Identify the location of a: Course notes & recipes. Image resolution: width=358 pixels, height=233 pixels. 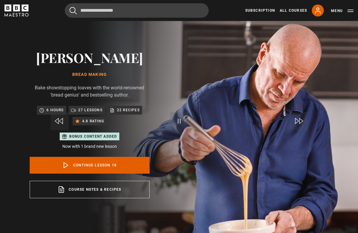
(90, 190).